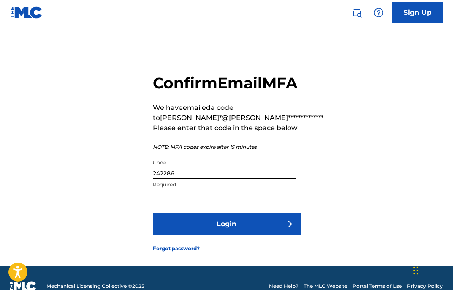  What do you see at coordinates (418, 13) in the screenshot?
I see `a: Sign Up` at bounding box center [418, 13].